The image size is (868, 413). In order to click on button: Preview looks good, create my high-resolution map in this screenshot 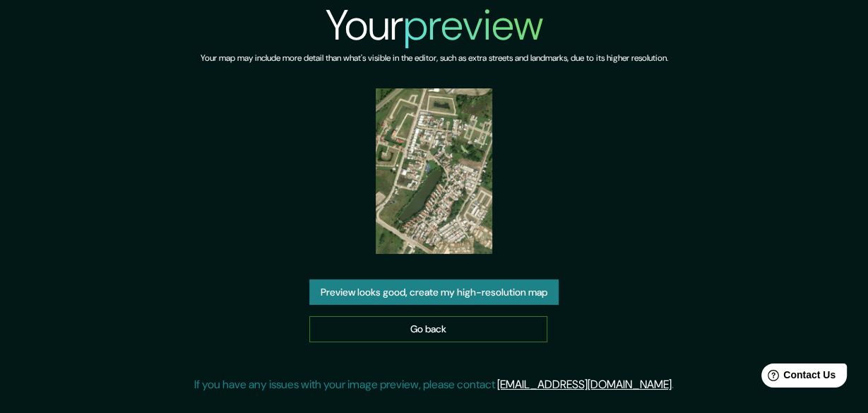, I will do `click(434, 292)`.